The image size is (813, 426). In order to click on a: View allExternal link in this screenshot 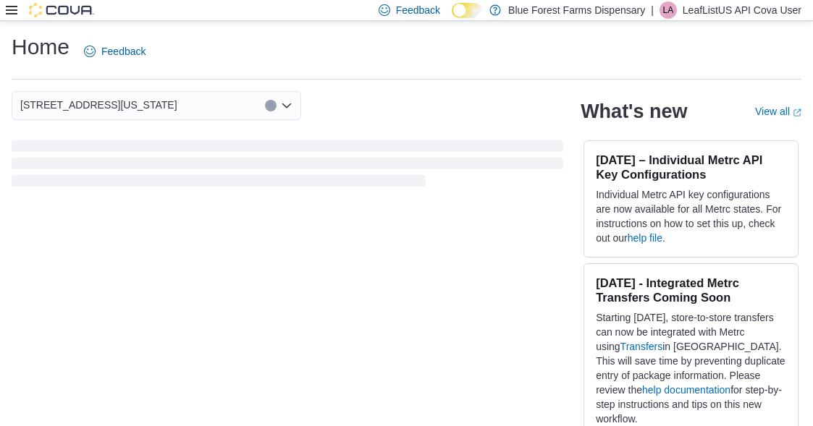, I will do `click(778, 111)`.